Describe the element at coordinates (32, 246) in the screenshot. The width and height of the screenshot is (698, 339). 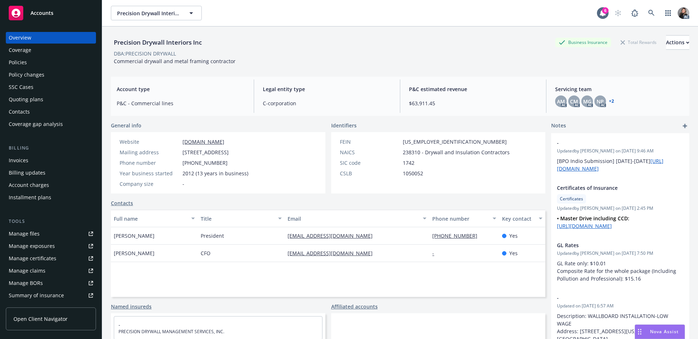
I see `div: Manage exposures` at that location.